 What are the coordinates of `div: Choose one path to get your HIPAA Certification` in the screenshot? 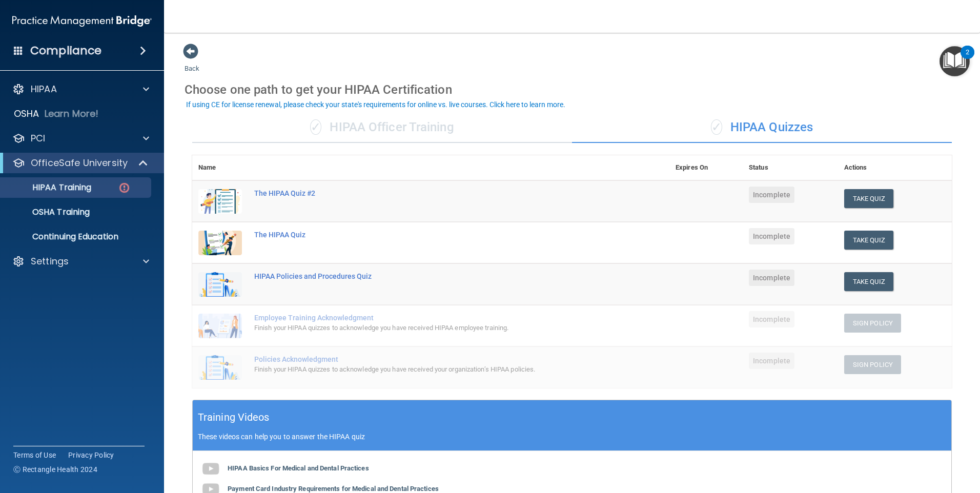 It's located at (572, 89).